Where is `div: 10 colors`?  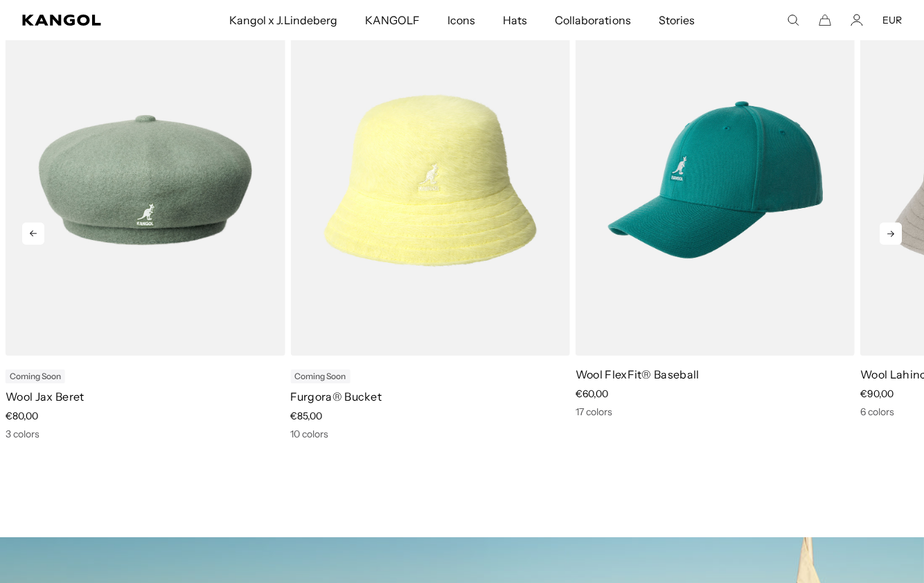 div: 10 colors is located at coordinates (429, 434).